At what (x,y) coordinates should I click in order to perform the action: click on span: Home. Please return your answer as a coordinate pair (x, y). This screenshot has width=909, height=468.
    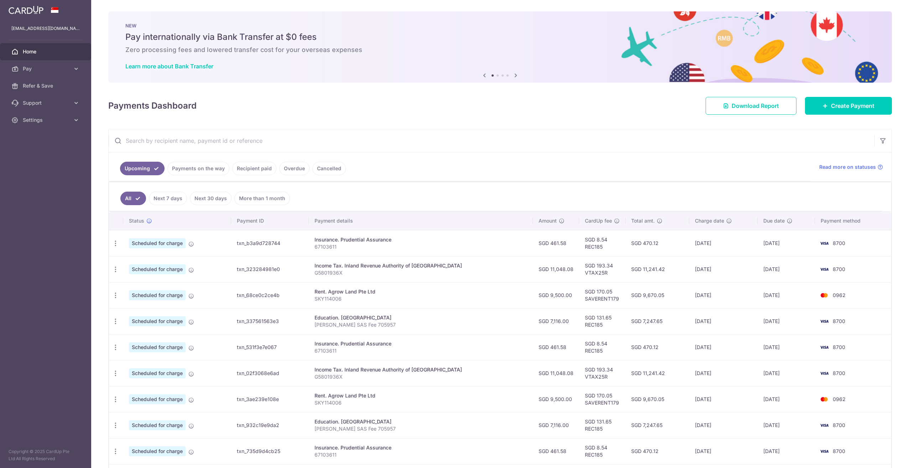
    Looking at the image, I should click on (46, 52).